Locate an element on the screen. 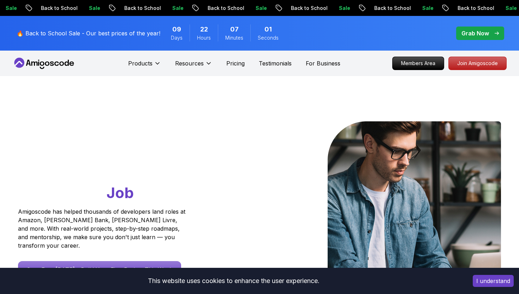 This screenshot has height=294, width=519. a: Join Amigoscode is located at coordinates (478, 63).